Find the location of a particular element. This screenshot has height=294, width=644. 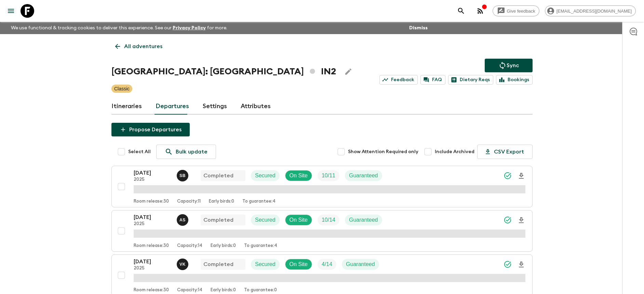

a: All adventures is located at coordinates (139, 46).